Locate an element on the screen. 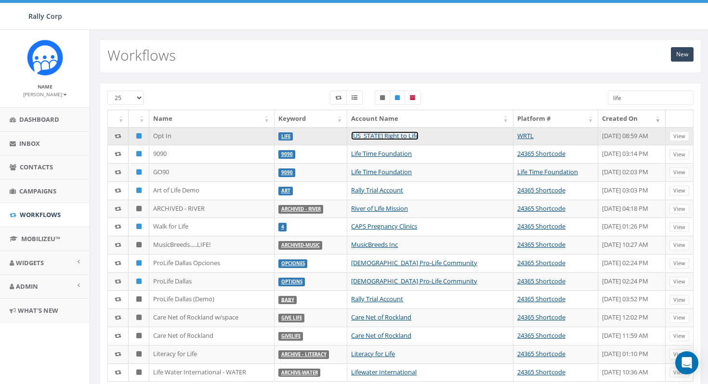 This screenshot has height=384, width=708. label: Unpublished is located at coordinates (382, 98).